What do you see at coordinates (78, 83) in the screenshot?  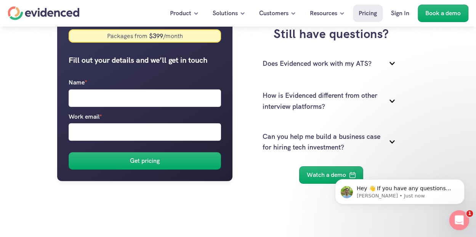 I see `p: Name` at bounding box center [78, 83].